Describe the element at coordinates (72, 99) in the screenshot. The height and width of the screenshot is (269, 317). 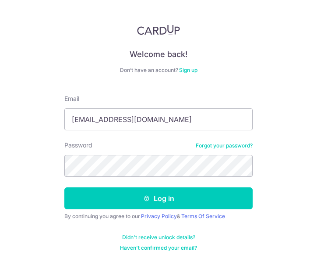
I see `label: Email` at that location.